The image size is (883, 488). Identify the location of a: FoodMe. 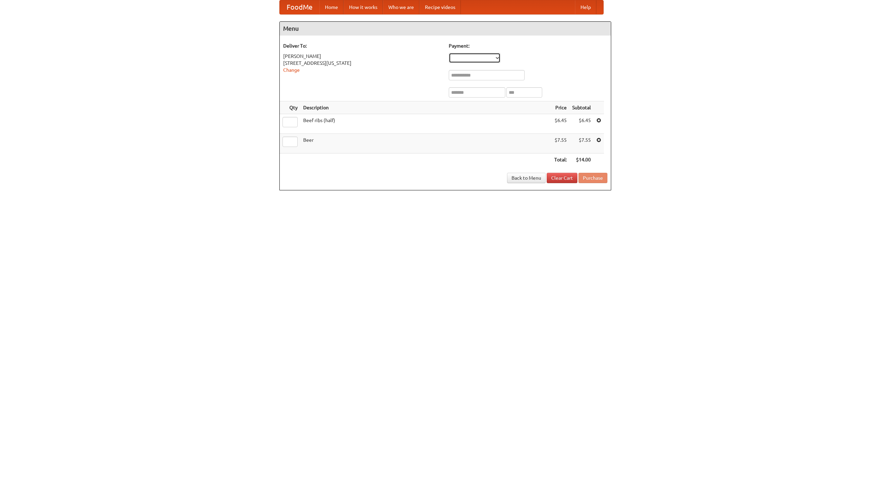
(299, 7).